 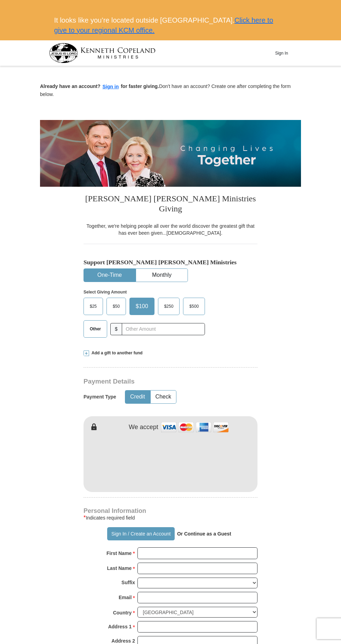 I want to click on button: Credit, so click(x=137, y=397).